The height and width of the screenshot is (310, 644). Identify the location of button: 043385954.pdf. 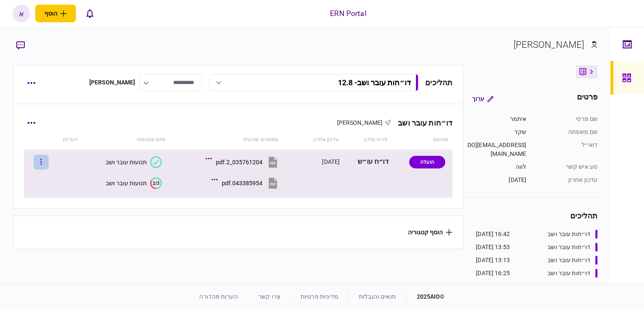
(246, 183).